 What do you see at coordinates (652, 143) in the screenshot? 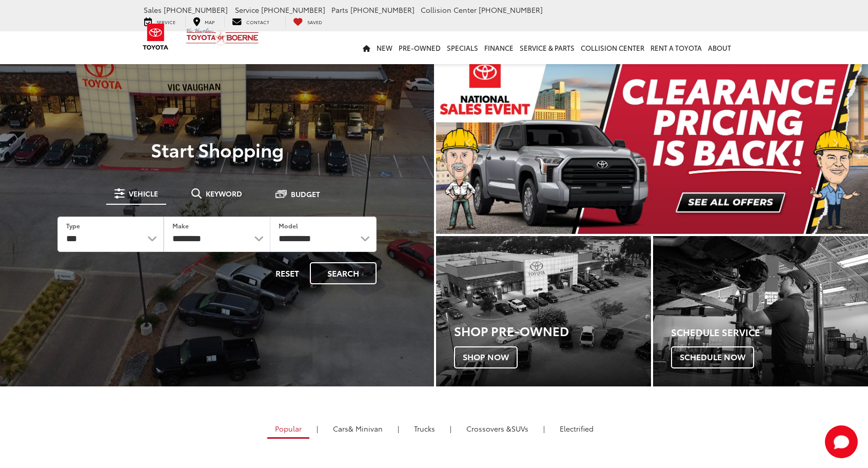
I see `a: Clearance Pricing Is Back` at bounding box center [652, 143].